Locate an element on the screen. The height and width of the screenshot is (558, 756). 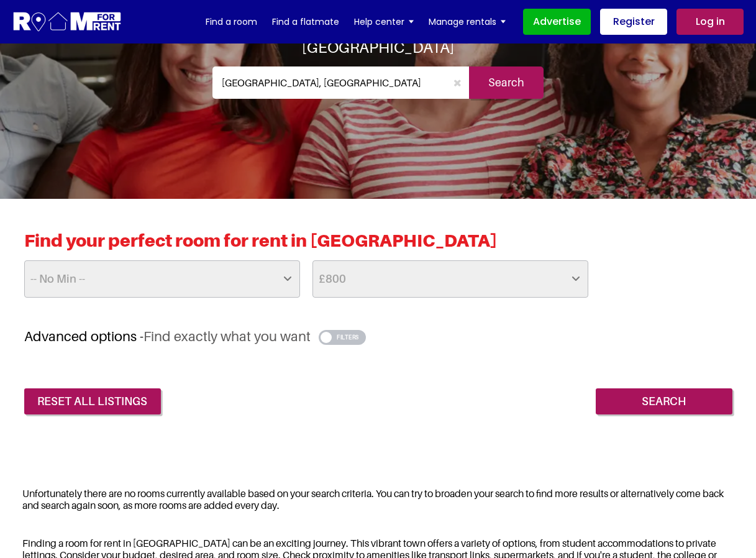
a: reset all listings is located at coordinates (93, 401).